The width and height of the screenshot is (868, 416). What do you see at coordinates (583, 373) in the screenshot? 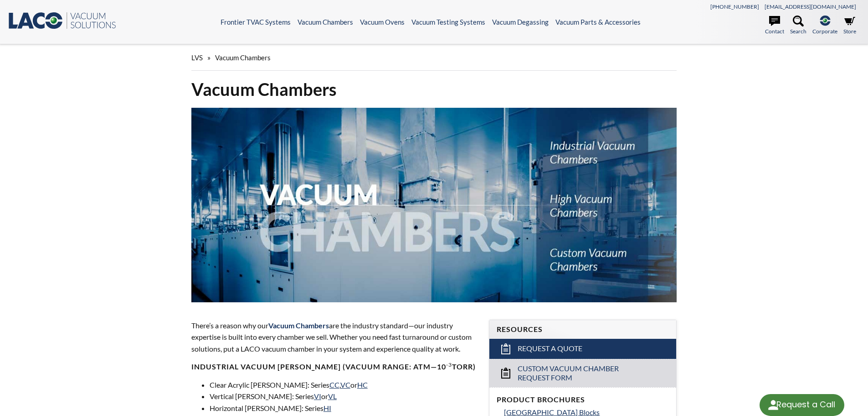
I see `span: Custom Vacuum Chamber Request Form` at bounding box center [583, 373].